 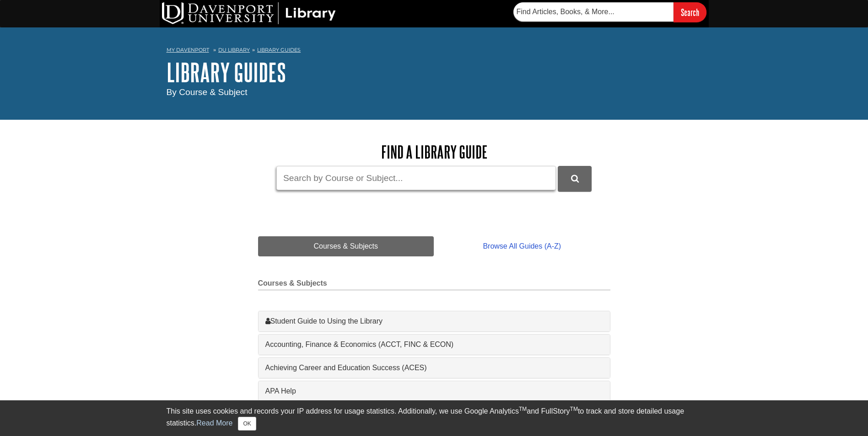 What do you see at coordinates (434, 368) in the screenshot?
I see `div: Achieving Career and Education Success (ACES)` at bounding box center [434, 368].